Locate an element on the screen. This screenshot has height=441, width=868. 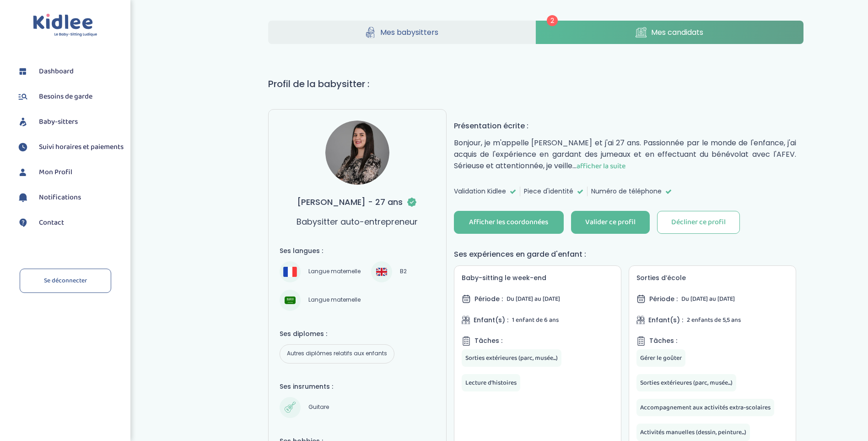
a: Dashboard is located at coordinates (70, 71).